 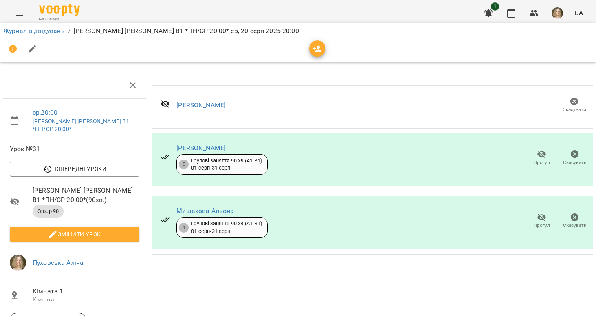 I want to click on nav: breadcrumb, so click(x=298, y=31).